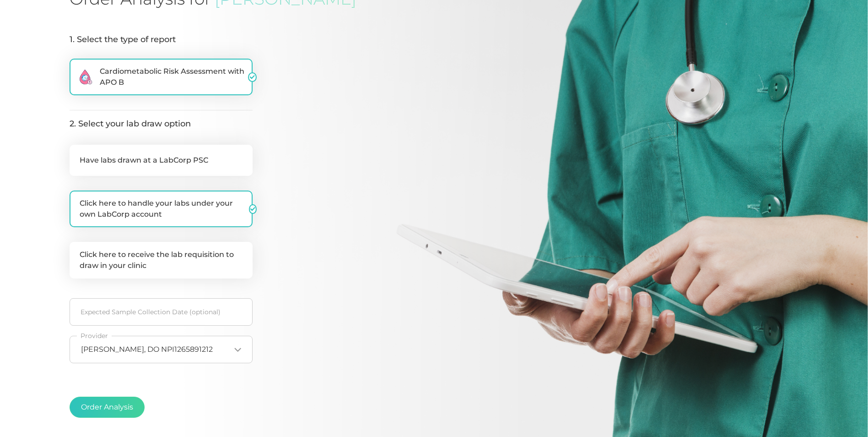  I want to click on input: Search for option, so click(222, 349).